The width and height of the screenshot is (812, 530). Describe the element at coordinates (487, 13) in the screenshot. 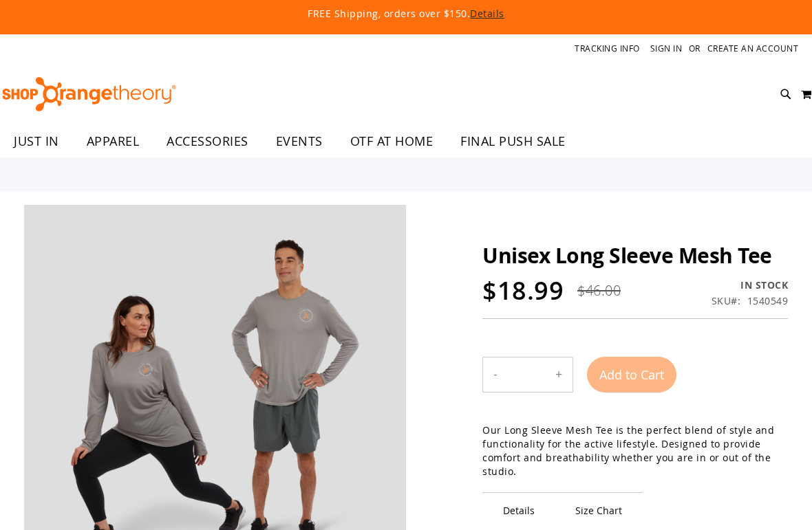

I see `a: Details` at that location.